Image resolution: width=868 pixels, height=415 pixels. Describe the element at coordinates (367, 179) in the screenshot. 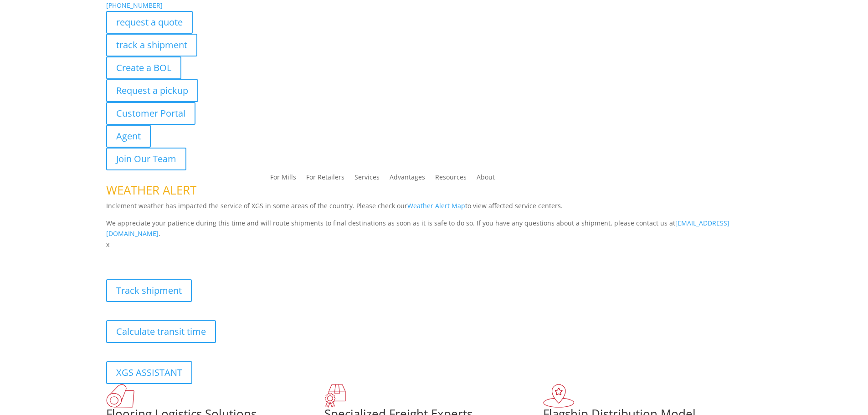

I see `a: Services` at that location.